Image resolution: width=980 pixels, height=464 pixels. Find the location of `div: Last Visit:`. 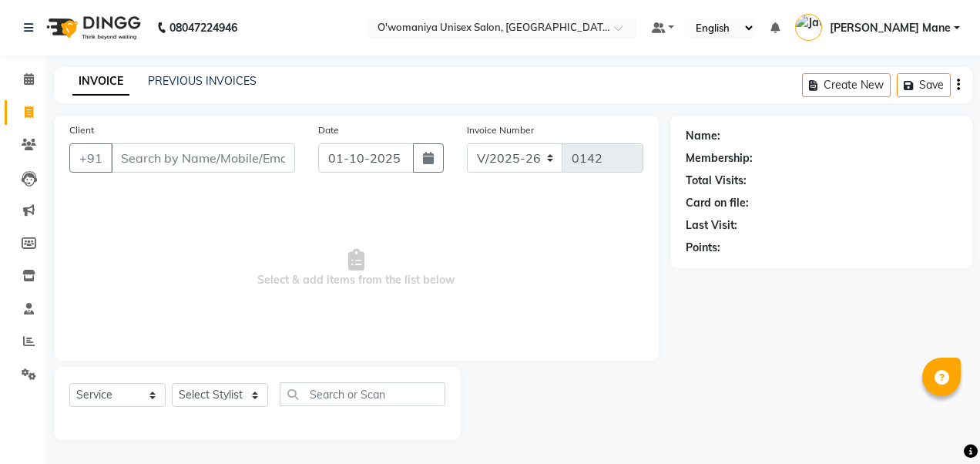

div: Last Visit: is located at coordinates (711, 225).